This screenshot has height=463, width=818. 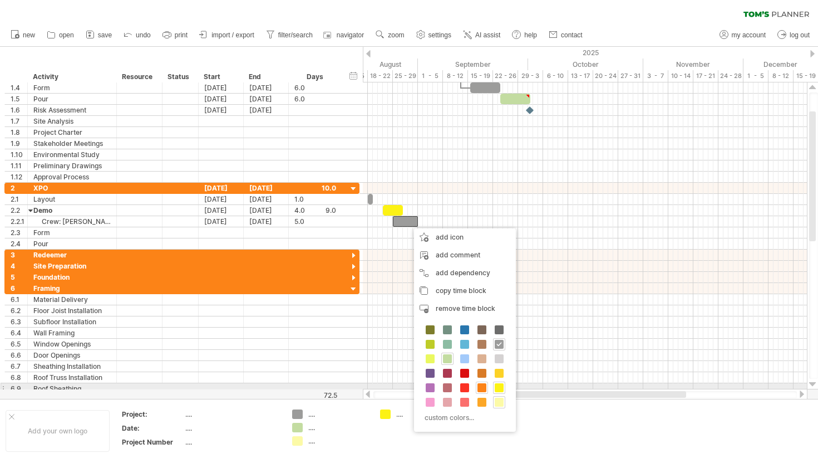 What do you see at coordinates (233, 35) in the screenshot?
I see `span: import / export` at bounding box center [233, 35].